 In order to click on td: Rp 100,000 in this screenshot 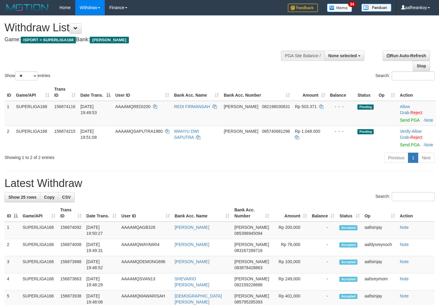, I will do `click(290, 265)`.